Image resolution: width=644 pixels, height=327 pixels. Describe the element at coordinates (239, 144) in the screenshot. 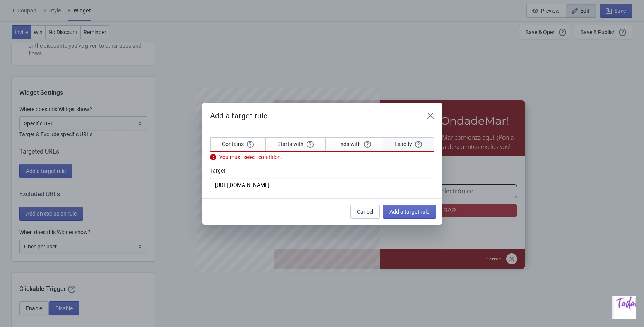

I see `button: Contains` at that location.